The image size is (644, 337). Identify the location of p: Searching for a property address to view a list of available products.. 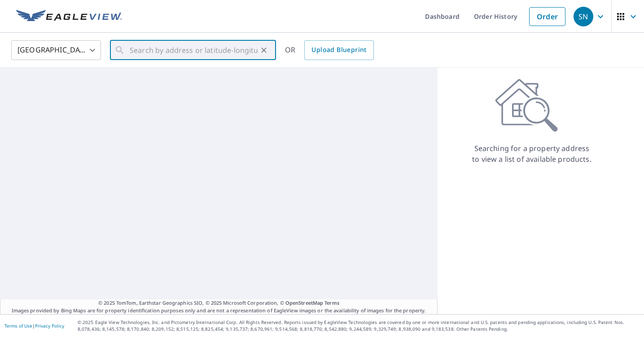
(531, 154).